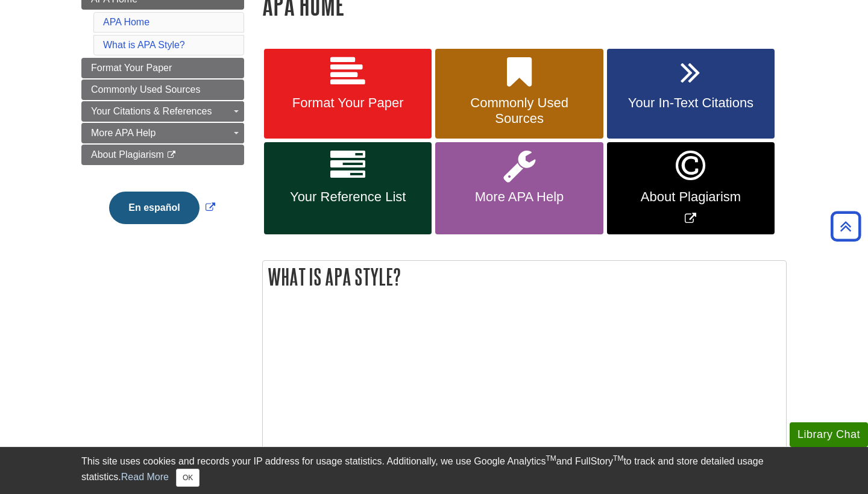  I want to click on a: APA Home, so click(126, 22).